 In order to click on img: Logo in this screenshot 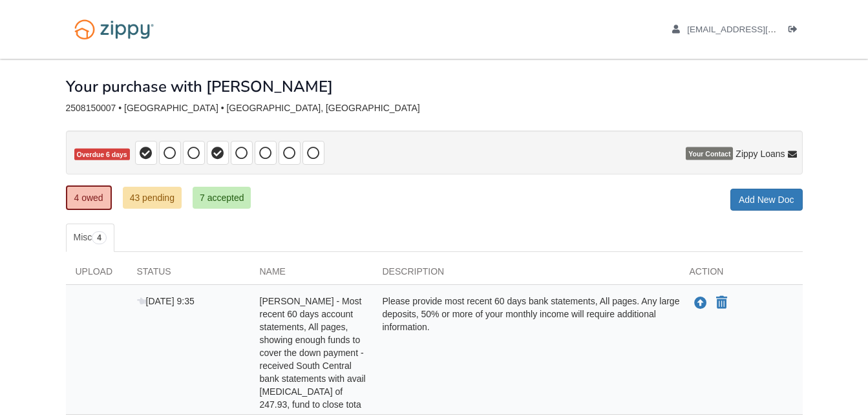, I will do `click(114, 29)`.